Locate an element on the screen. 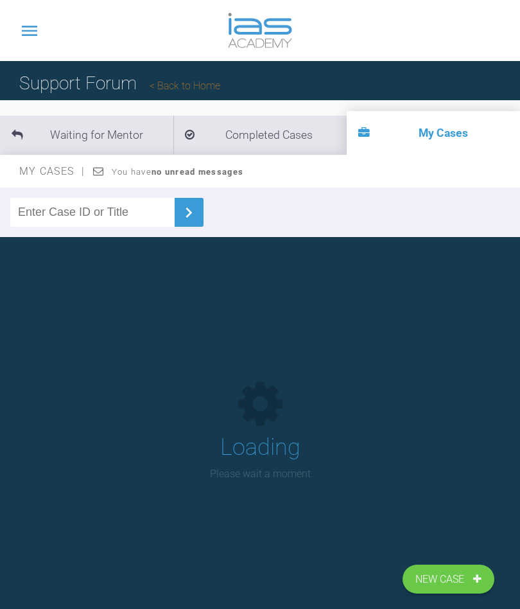 This screenshot has height=609, width=520. h1: Loading is located at coordinates (260, 447).